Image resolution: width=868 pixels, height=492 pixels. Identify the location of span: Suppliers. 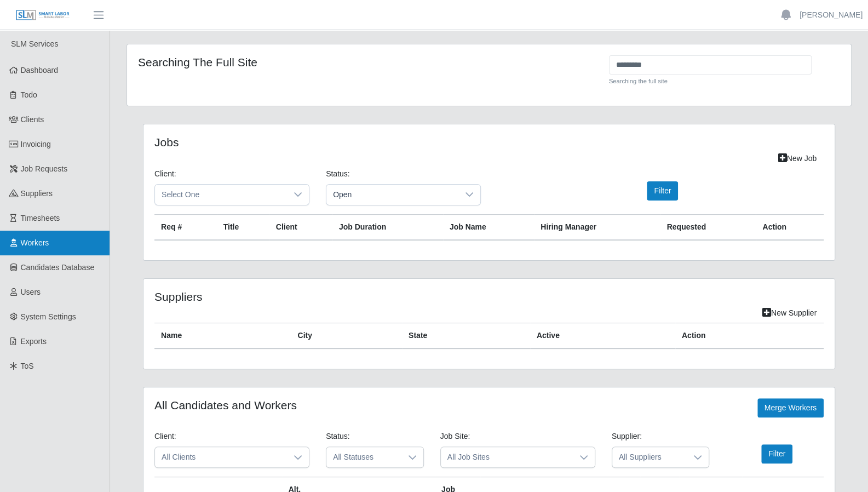
(37, 194).